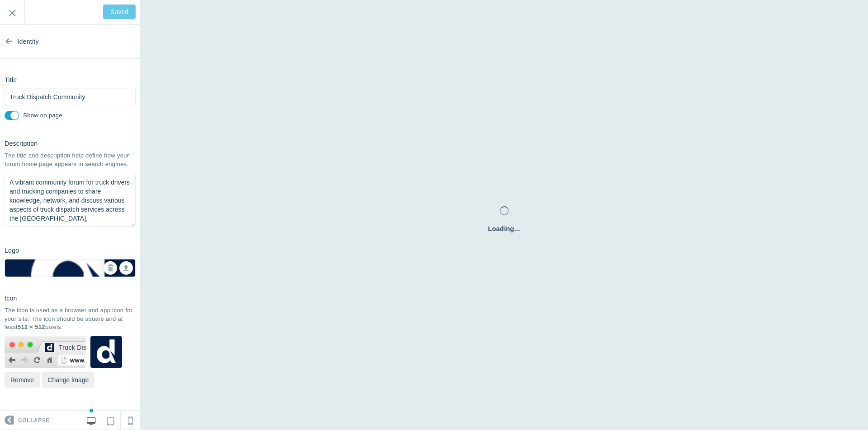  Describe the element at coordinates (70, 200) in the screenshot. I see `textarea: A vibrant community forum for truck drivers and trucking companies to share knowledge, network, a...` at that location.